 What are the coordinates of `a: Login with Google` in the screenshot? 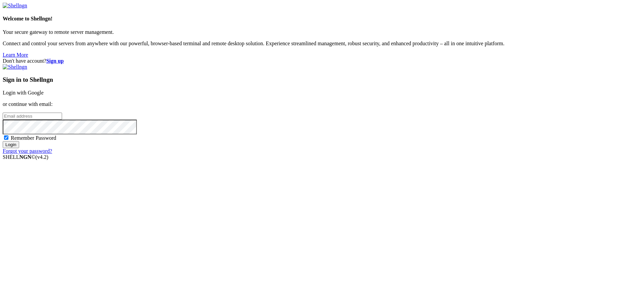 It's located at (23, 92).